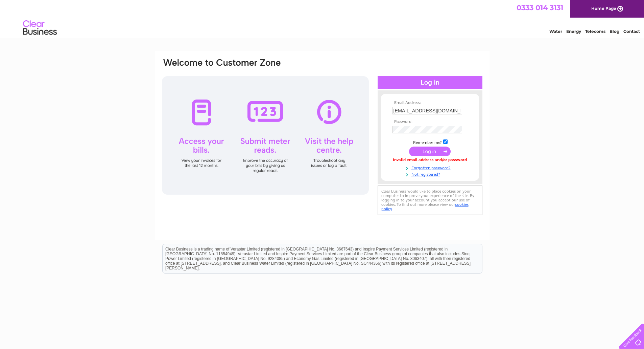 The height and width of the screenshot is (349, 644). What do you see at coordinates (632, 31) in the screenshot?
I see `a: Contact` at bounding box center [632, 31].